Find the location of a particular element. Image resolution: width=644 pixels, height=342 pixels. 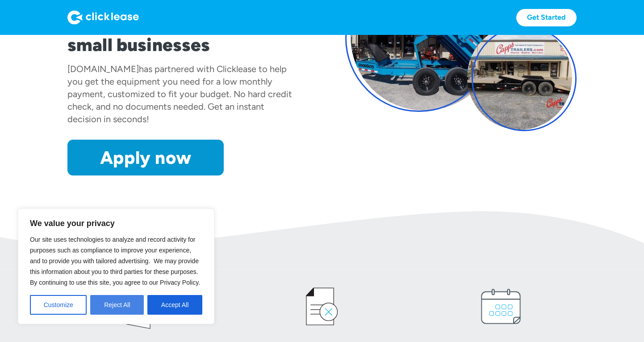

a: Apply now is located at coordinates (146, 157).